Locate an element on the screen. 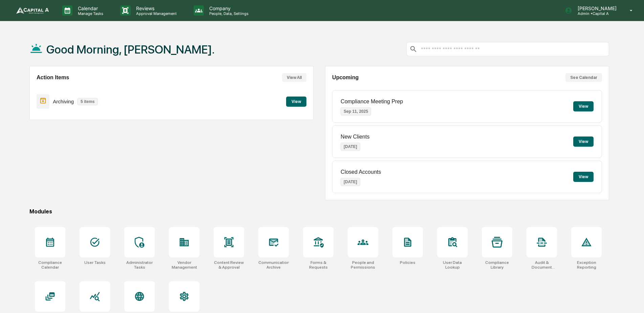  div: Modules is located at coordinates (319, 211).